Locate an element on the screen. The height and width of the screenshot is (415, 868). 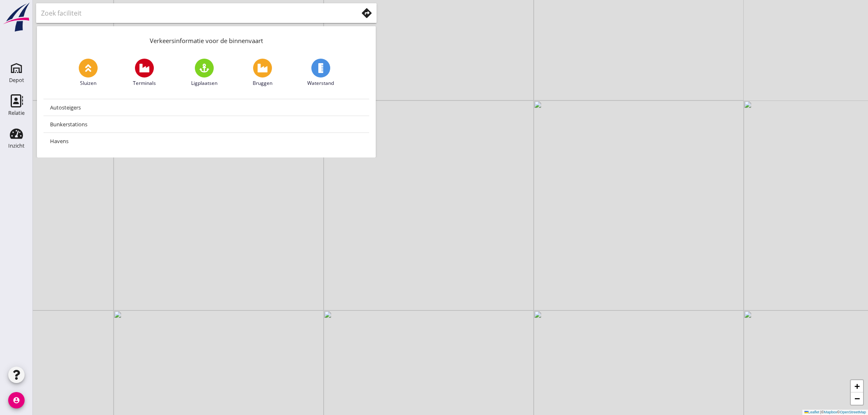
div: Inzicht is located at coordinates (16, 146).